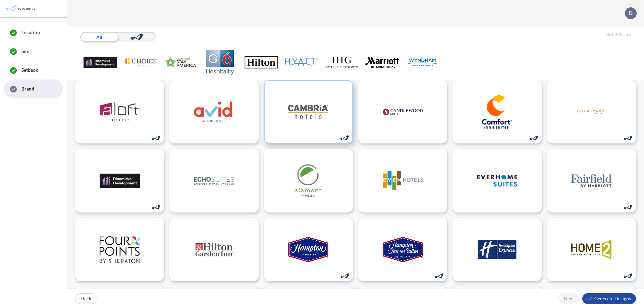  I want to click on div: All, so click(99, 37).